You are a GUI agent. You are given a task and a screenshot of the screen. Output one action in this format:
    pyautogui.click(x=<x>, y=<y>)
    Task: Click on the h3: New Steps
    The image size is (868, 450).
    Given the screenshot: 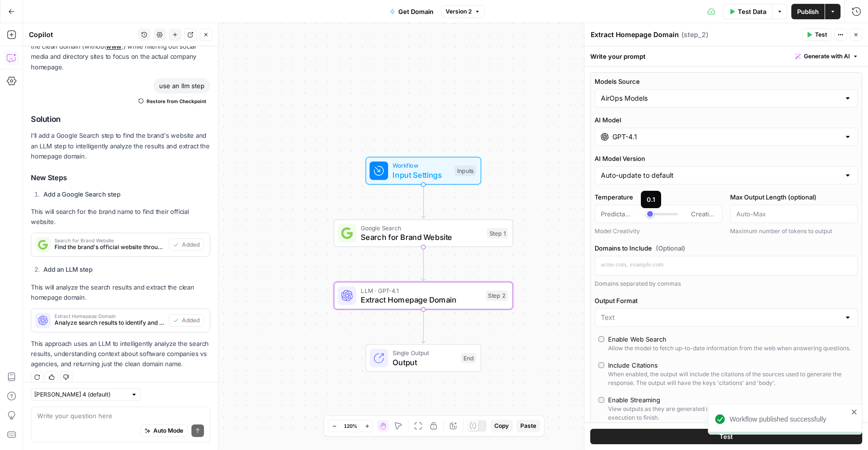 What is the action you would take?
    pyautogui.click(x=120, y=178)
    